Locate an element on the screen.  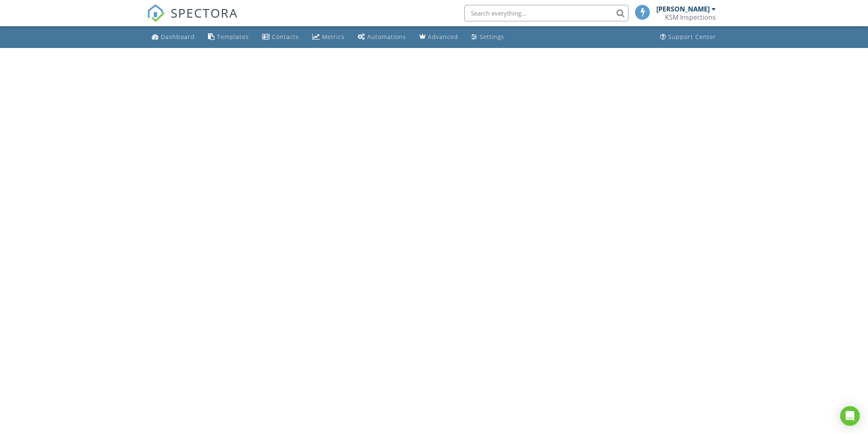
a: Advanced is located at coordinates (438, 37).